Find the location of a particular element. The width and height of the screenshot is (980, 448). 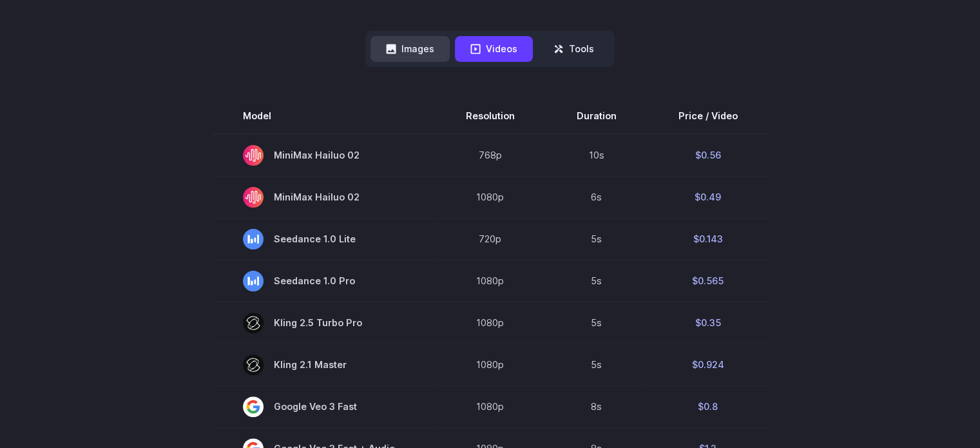

th: Model is located at coordinates (324, 116).